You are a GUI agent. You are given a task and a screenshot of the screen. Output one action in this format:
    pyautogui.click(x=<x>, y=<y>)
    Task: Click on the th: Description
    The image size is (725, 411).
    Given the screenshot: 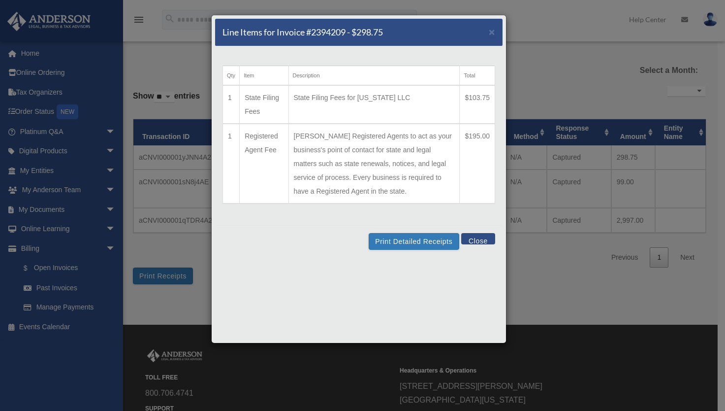 What is the action you would take?
    pyautogui.click(x=374, y=76)
    